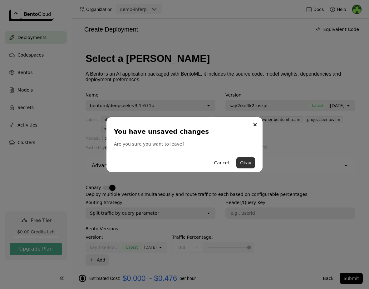 The height and width of the screenshot is (289, 369). I want to click on div: Are you sure you want to leave?, so click(185, 144).